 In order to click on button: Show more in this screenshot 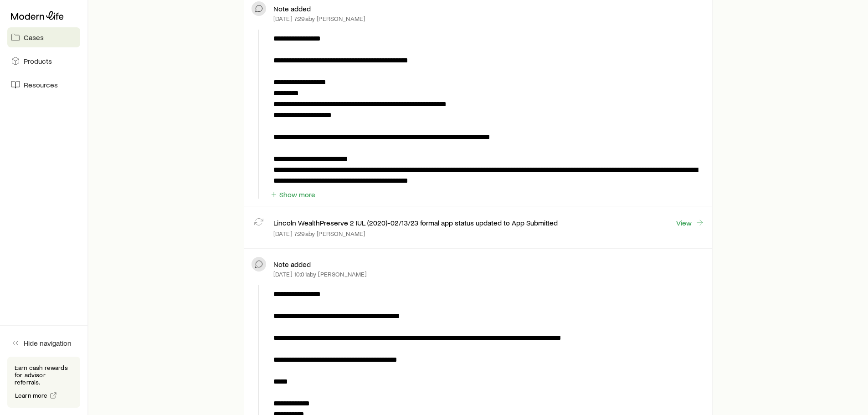, I will do `click(293, 194)`.